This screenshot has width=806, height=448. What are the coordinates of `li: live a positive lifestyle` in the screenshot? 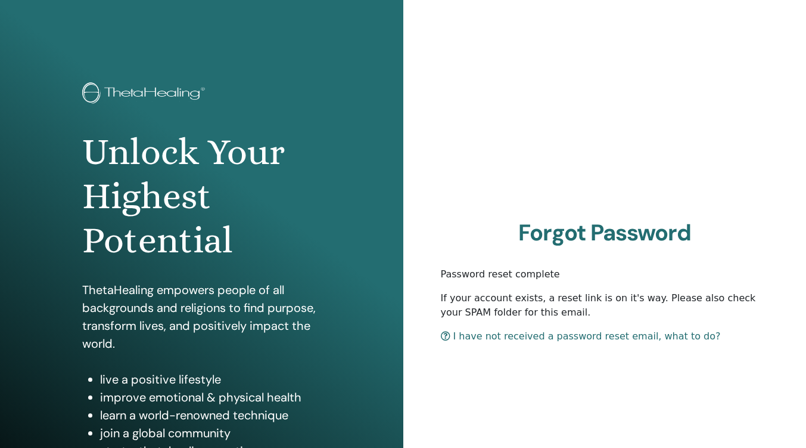 It's located at (210, 379).